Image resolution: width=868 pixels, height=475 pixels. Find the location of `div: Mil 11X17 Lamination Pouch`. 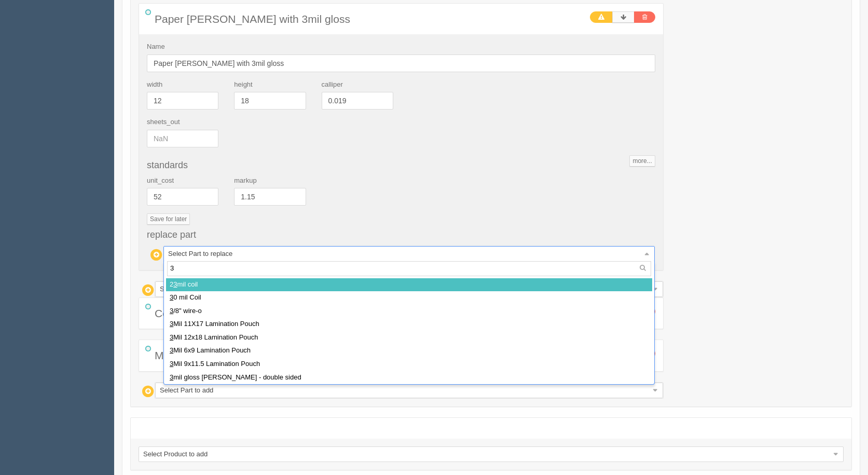

div: Mil 11X17 Lamination Pouch is located at coordinates (409, 325).